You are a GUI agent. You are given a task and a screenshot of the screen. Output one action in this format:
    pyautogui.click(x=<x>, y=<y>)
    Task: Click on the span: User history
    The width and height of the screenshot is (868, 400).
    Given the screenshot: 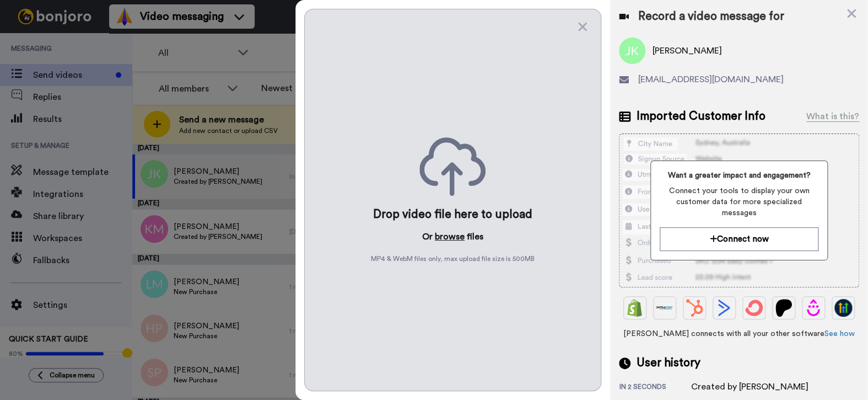 What is the action you would take?
    pyautogui.click(x=668, y=363)
    